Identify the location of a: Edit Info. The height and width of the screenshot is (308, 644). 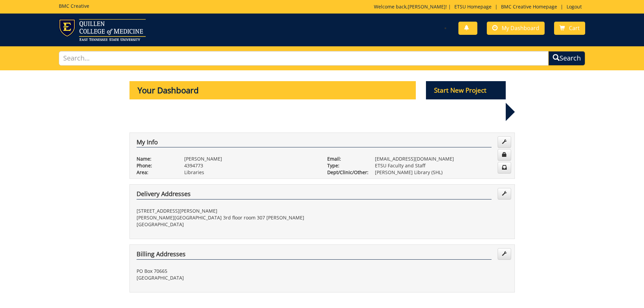
(505, 142).